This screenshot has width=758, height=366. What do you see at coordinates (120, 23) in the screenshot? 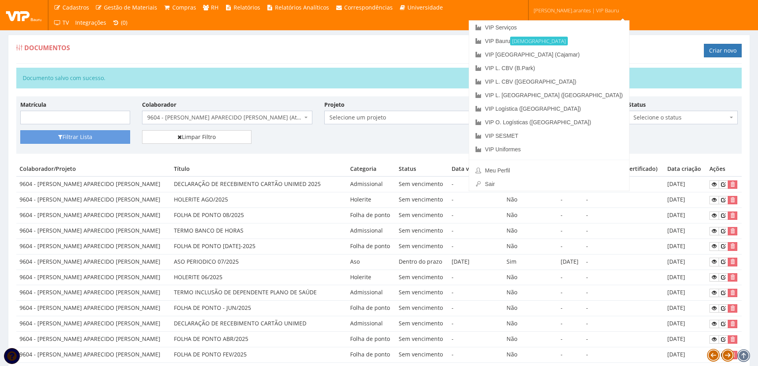
I see `a: (0)` at bounding box center [120, 23].